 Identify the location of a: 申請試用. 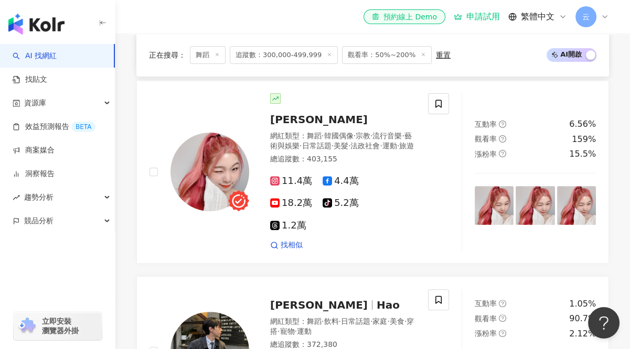
(477, 17).